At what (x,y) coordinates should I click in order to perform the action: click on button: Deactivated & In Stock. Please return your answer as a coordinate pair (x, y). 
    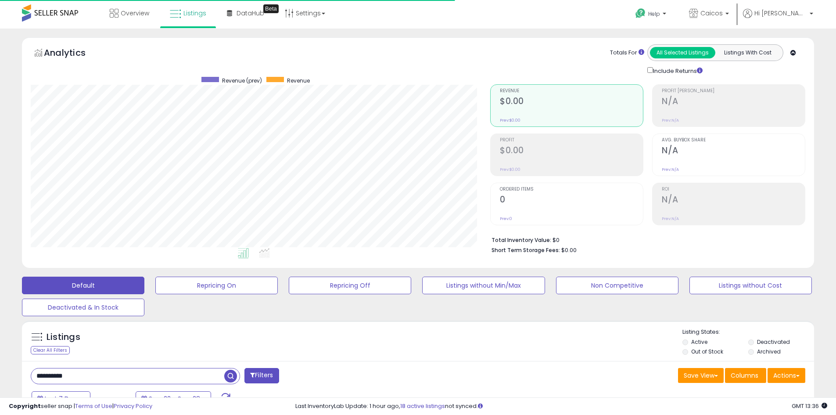
    Looking at the image, I should click on (83, 307).